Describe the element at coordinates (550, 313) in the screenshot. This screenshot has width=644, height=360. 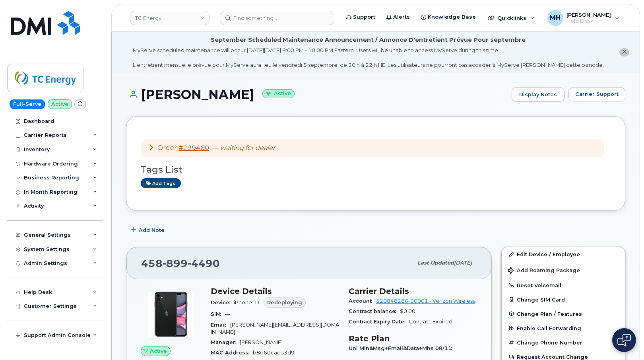
I see `span: Change Plan / Features` at that location.